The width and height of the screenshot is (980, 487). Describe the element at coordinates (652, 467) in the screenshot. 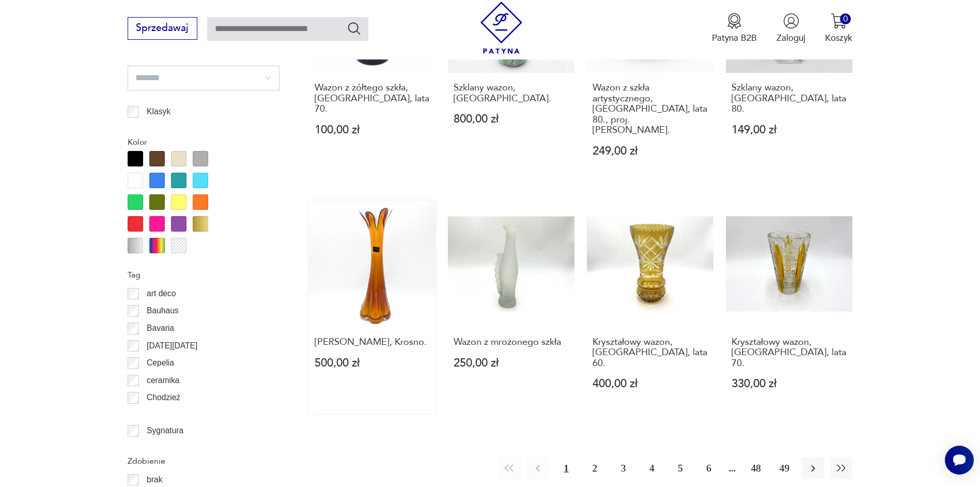

I see `button: 4` at that location.